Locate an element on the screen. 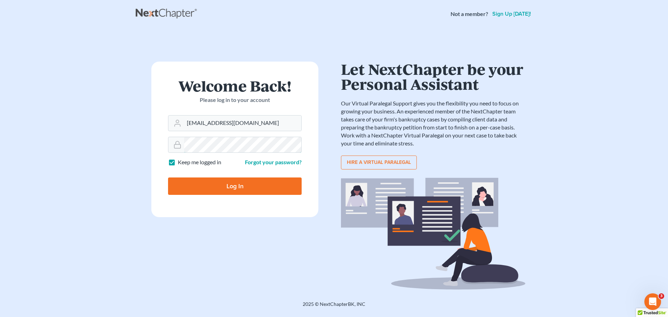  a: Forgot your password? is located at coordinates (273, 162).